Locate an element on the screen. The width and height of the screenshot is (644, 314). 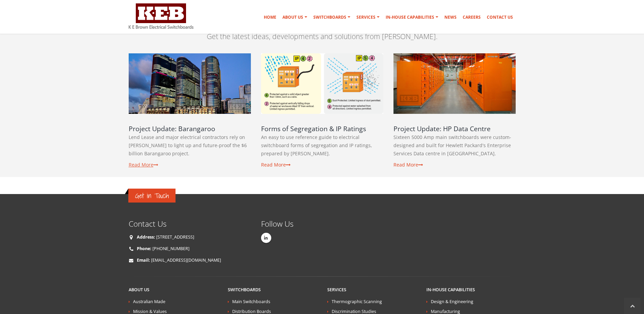
a: Australian Made is located at coordinates (149, 301).